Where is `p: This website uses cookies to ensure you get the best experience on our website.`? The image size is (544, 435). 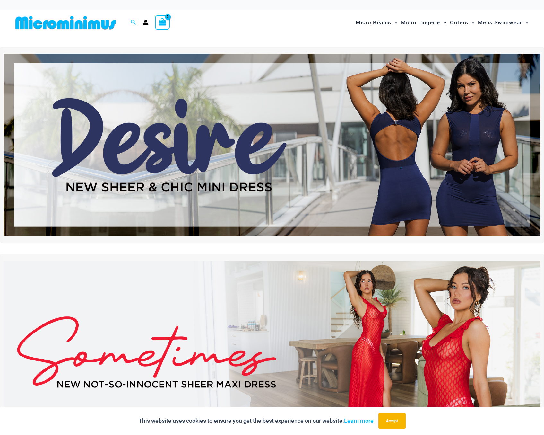
p: This website uses cookies to ensure you get the best experience on our website. is located at coordinates (256, 421).